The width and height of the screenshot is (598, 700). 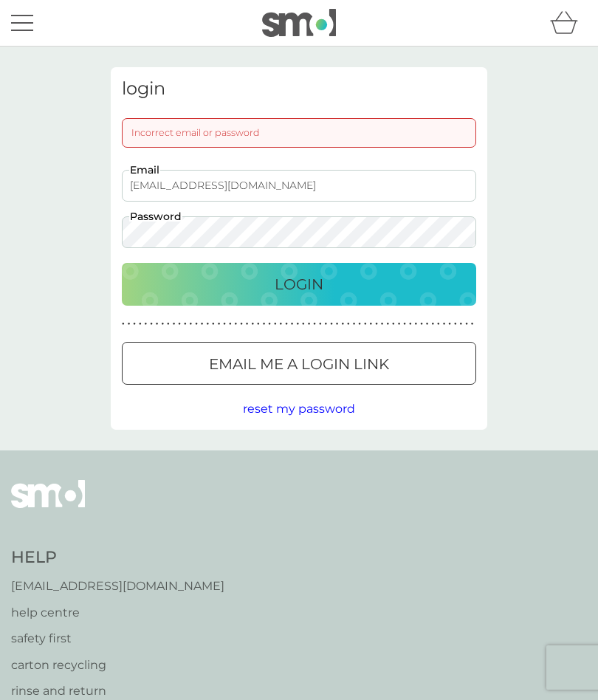 I want to click on button: Login, so click(x=299, y=284).